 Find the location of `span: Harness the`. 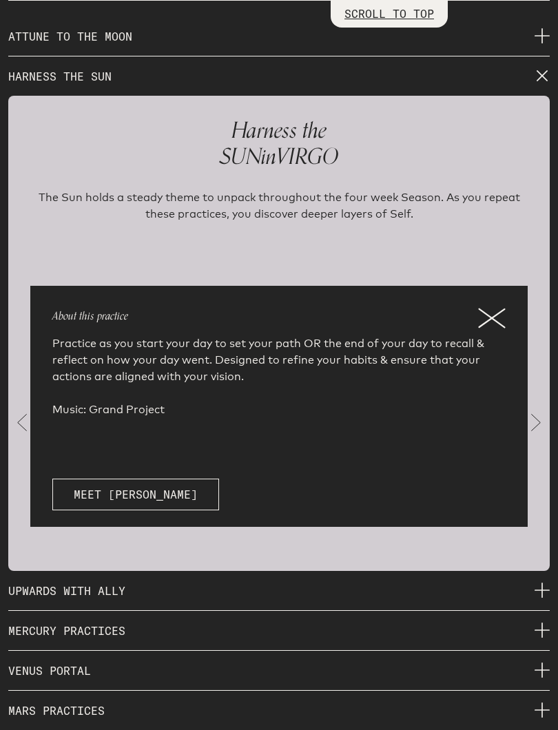

span: Harness the is located at coordinates (279, 131).